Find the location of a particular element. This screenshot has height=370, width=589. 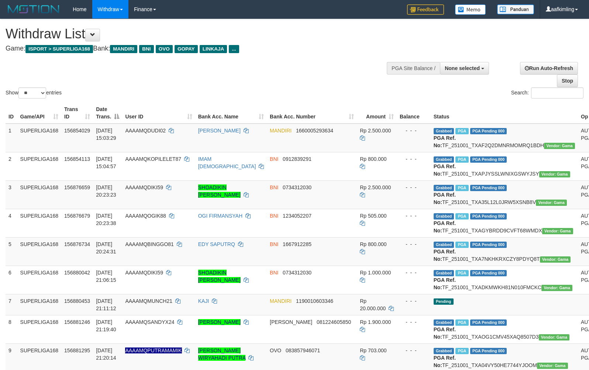

span: Marked by aafchhiseyha is located at coordinates (462, 160).